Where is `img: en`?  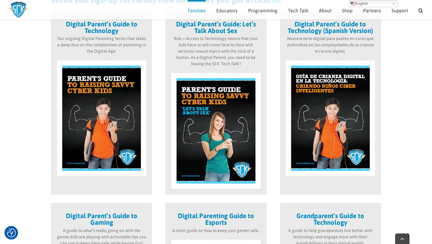
img: en is located at coordinates (353, 4).